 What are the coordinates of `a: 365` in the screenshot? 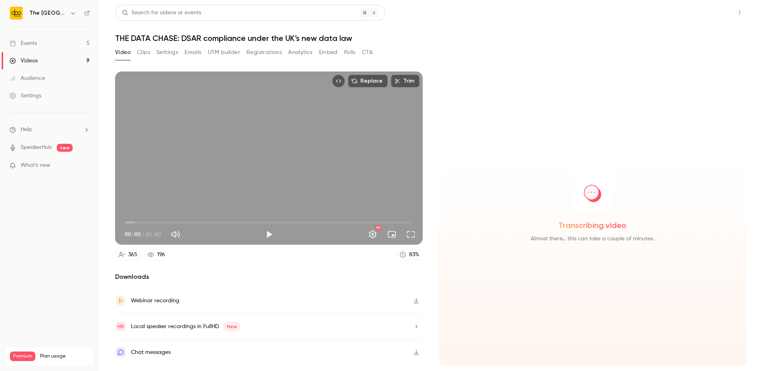 It's located at (128, 255).